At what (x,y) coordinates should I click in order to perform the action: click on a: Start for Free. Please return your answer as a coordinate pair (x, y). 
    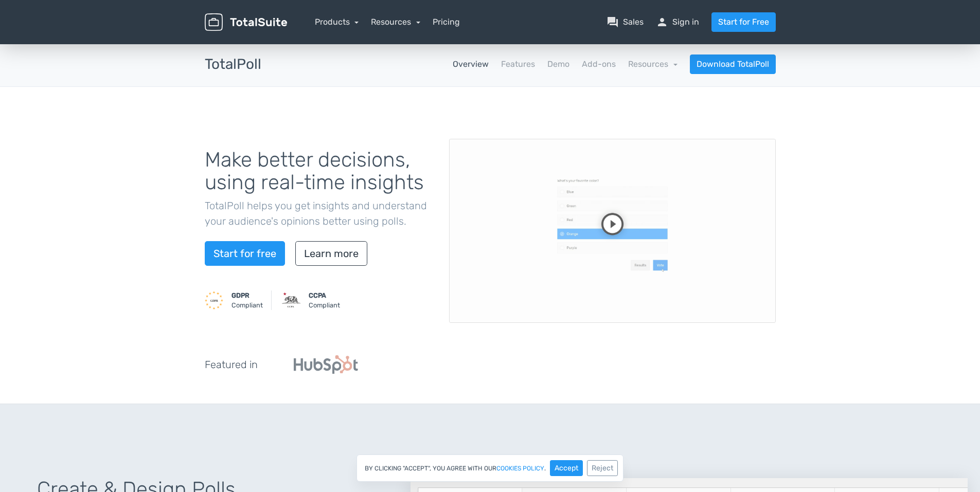
    Looking at the image, I should click on (743, 22).